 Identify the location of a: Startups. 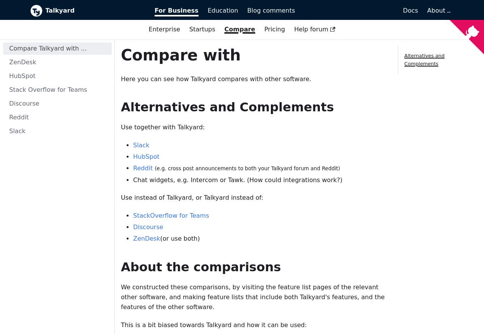
(202, 29).